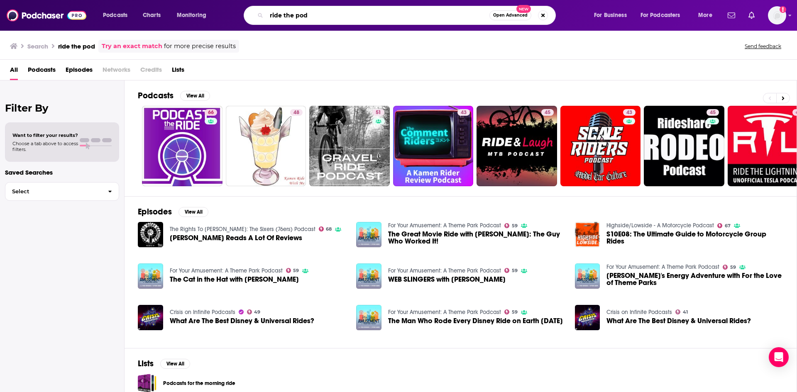 The width and height of the screenshot is (797, 392). I want to click on div: Open Intercom Messenger, so click(779, 357).